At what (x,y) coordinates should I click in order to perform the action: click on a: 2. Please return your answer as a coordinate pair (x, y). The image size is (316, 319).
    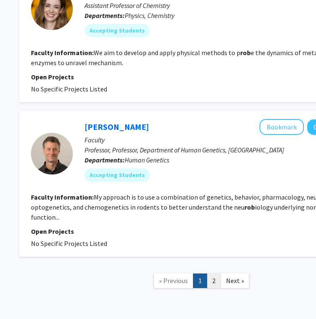
    Looking at the image, I should click on (214, 281).